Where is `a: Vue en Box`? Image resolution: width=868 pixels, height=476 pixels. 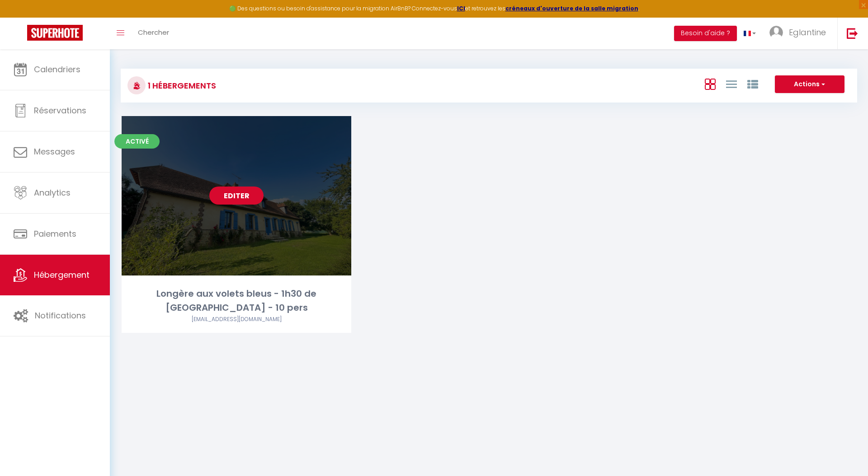 a: Vue en Box is located at coordinates (711, 84).